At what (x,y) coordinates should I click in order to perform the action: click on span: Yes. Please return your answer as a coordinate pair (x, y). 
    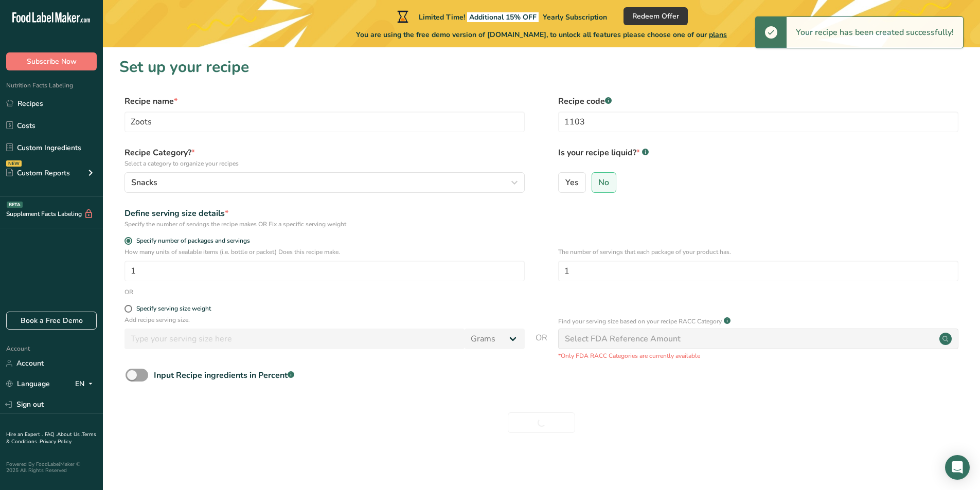
    Looking at the image, I should click on (572, 182).